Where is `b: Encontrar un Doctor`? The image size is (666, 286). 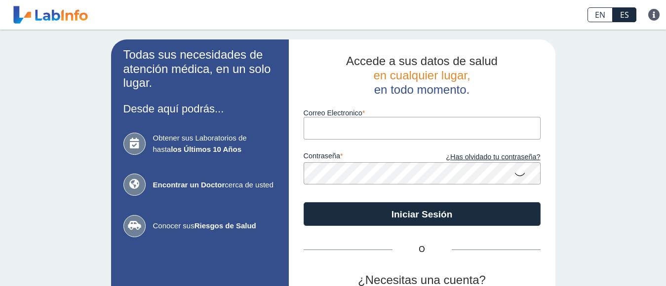
b: Encontrar un Doctor is located at coordinates (189, 185).